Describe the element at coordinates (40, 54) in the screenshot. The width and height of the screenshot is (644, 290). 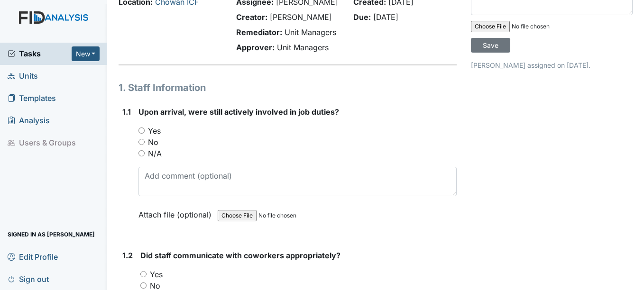
I see `a: Tasks` at that location.